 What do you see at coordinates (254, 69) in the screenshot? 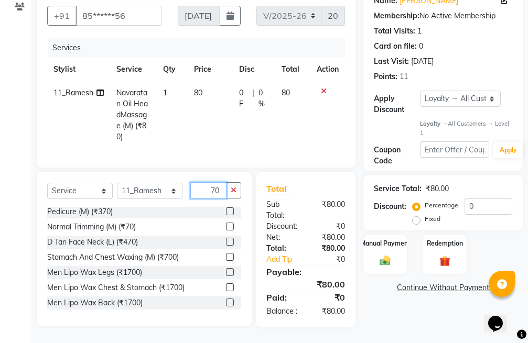
I see `th: Disc` at bounding box center [254, 69].